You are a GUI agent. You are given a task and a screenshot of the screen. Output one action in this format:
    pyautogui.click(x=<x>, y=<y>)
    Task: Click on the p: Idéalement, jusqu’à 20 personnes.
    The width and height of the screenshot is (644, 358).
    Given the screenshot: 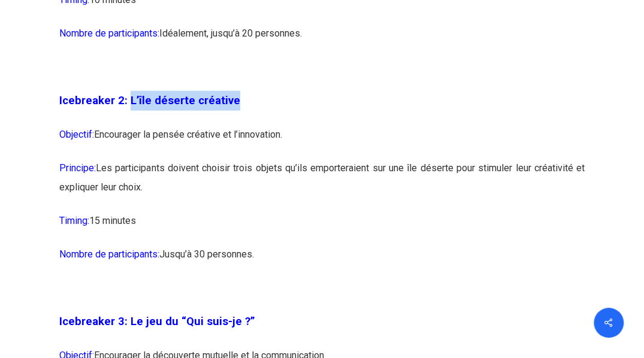 What is the action you would take?
    pyautogui.click(x=322, y=40)
    